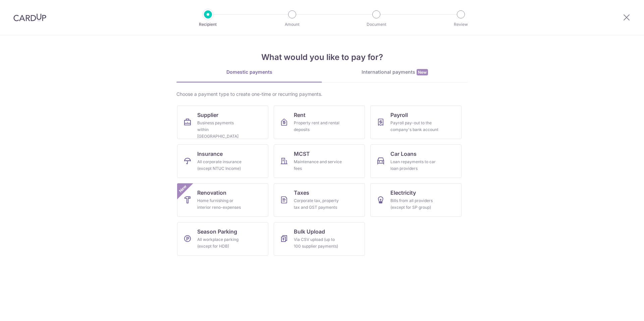 The height and width of the screenshot is (321, 644). What do you see at coordinates (322, 58) in the screenshot?
I see `h4: What would you like to pay for?` at bounding box center [322, 58].